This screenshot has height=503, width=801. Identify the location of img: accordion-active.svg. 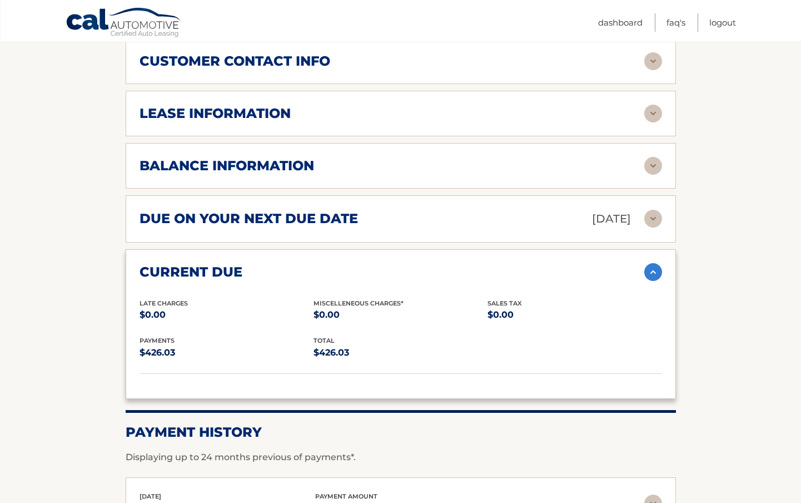
(653, 272).